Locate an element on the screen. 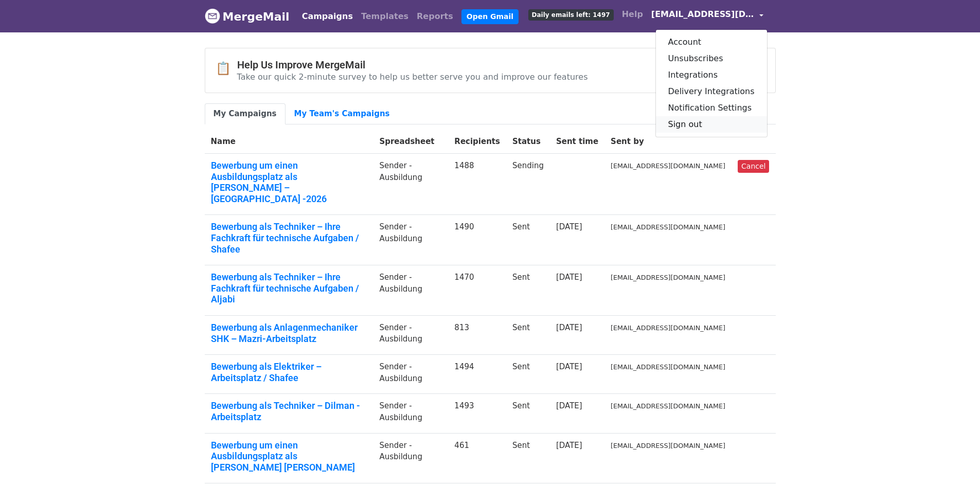  a: Bewerbung als Techniker – Ihre Fachkraft für technische Aufgaben / Aljabi is located at coordinates (289, 288).